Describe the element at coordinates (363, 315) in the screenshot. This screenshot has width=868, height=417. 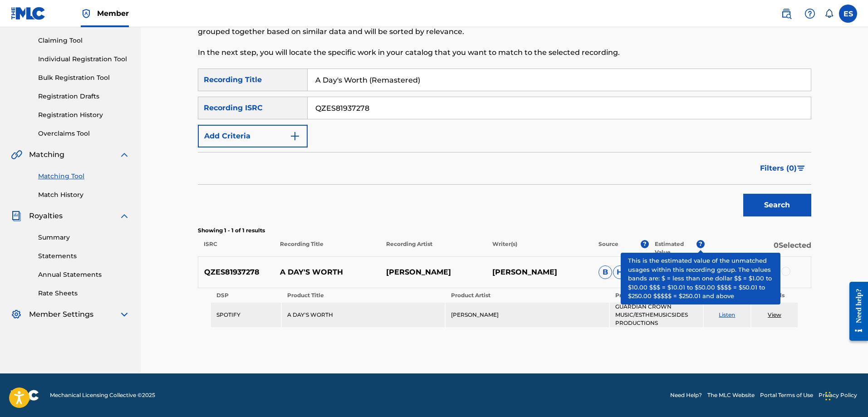
I see `td: A DAY'S WORTH` at that location.